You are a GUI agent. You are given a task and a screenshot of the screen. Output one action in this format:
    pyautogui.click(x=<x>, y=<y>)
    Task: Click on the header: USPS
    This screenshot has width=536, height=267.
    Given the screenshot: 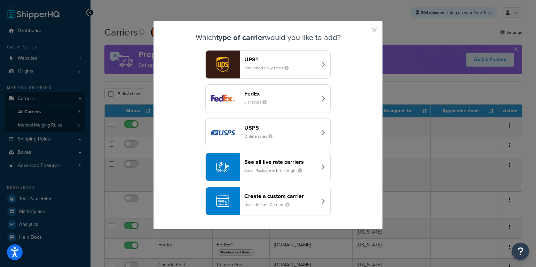 What is the action you would take?
    pyautogui.click(x=280, y=127)
    